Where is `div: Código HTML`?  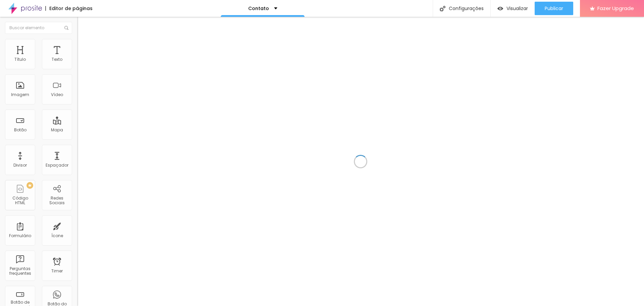 div: Código HTML is located at coordinates (20, 200).